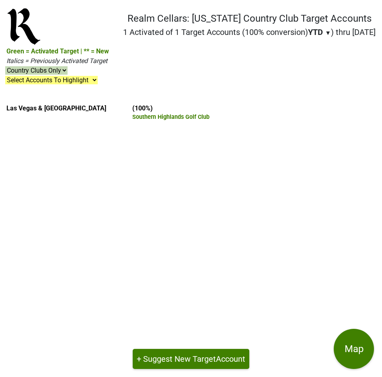 Image resolution: width=382 pixels, height=377 pixels. Describe the element at coordinates (24, 27) in the screenshot. I see `img: Realm Cellars` at that location.